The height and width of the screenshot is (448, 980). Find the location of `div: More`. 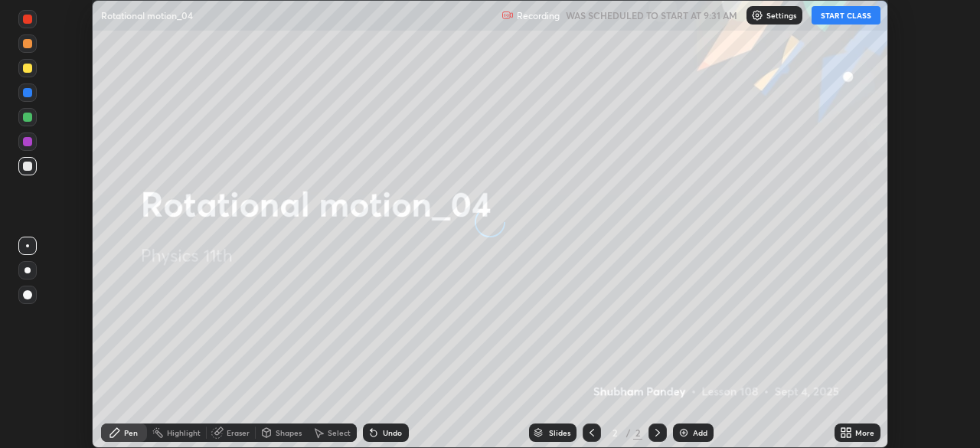

div: More is located at coordinates (864, 433).